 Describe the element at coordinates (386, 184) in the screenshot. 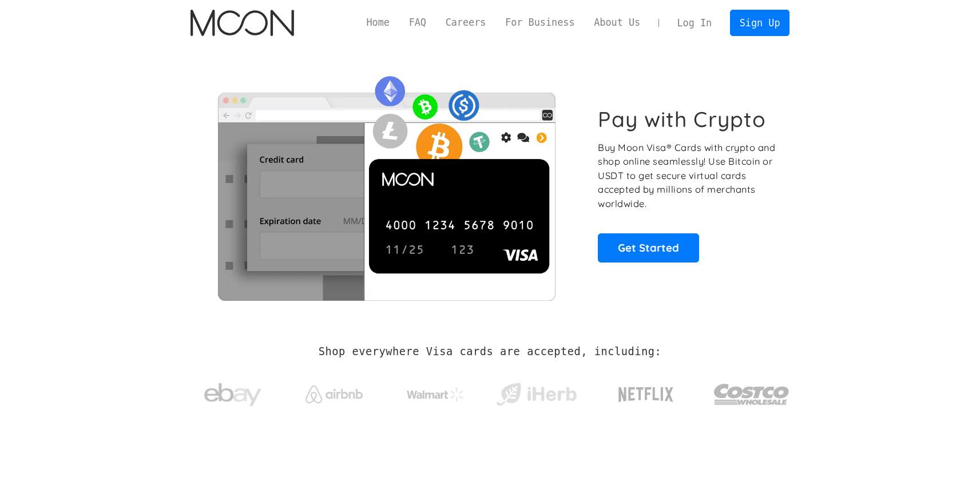

I see `img: Moon Cards let you spend your crypto anywhere Visa is accepted.` at that location.